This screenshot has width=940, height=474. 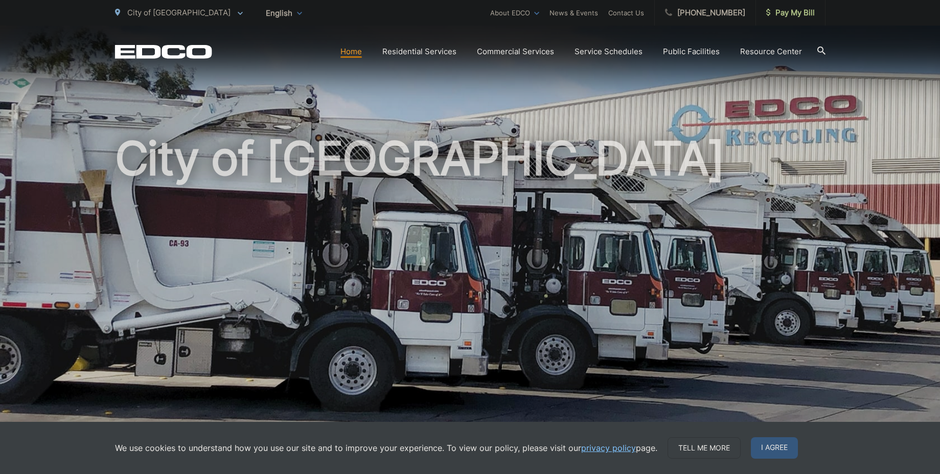 What do you see at coordinates (771, 52) in the screenshot?
I see `a: Resource Center` at bounding box center [771, 52].